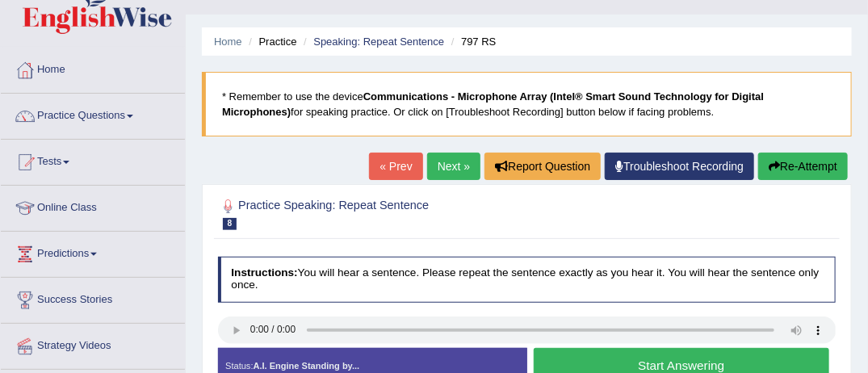 The height and width of the screenshot is (373, 868). Describe the element at coordinates (802, 167) in the screenshot. I see `button: Re-Attempt` at that location.